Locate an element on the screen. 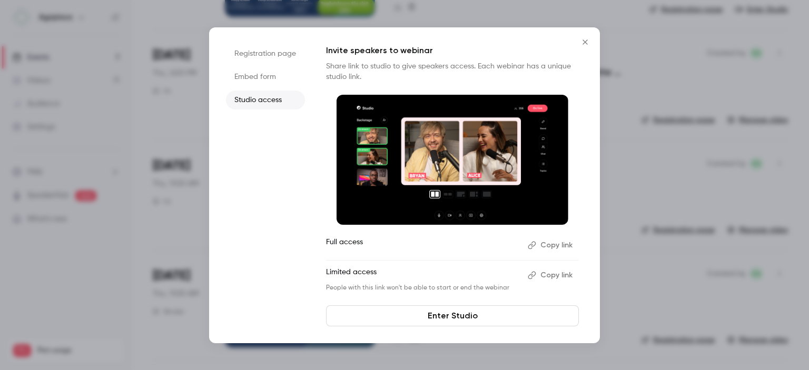 The image size is (809, 370). p: Full access is located at coordinates (422, 245).